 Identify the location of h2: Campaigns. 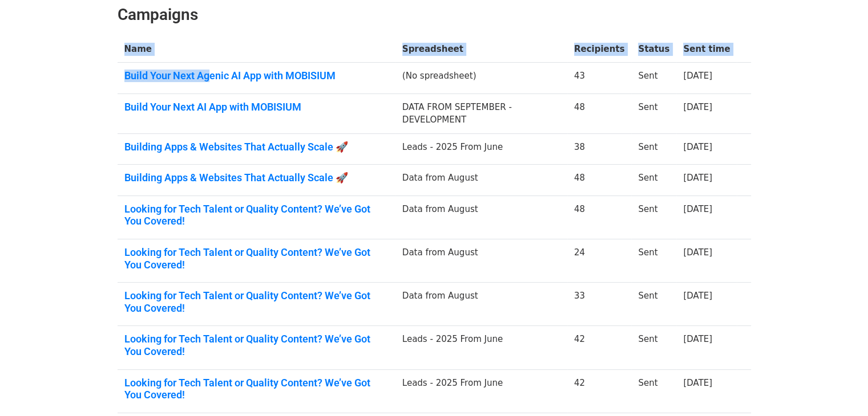
(434, 15).